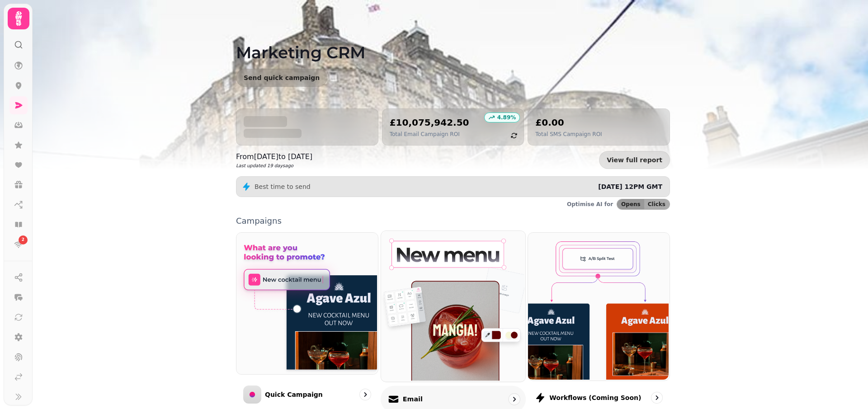 The height and width of the screenshot is (409, 868). What do you see at coordinates (590, 204) in the screenshot?
I see `p: Optimise AI for` at bounding box center [590, 204].